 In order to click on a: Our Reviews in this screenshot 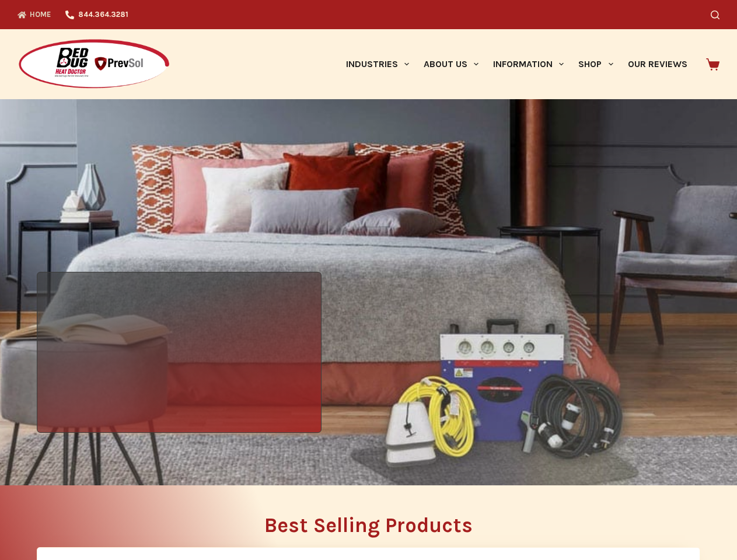, I will do `click(657, 64)`.